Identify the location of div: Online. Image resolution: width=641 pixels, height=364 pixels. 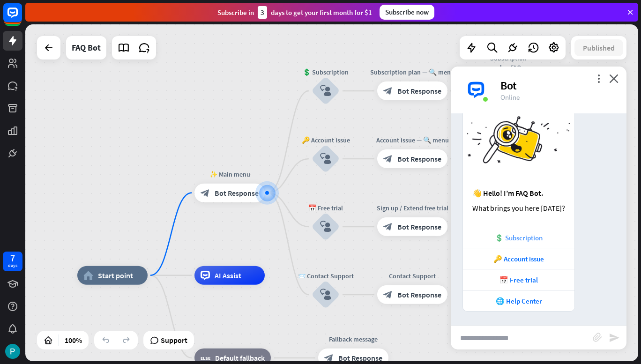
(558, 97).